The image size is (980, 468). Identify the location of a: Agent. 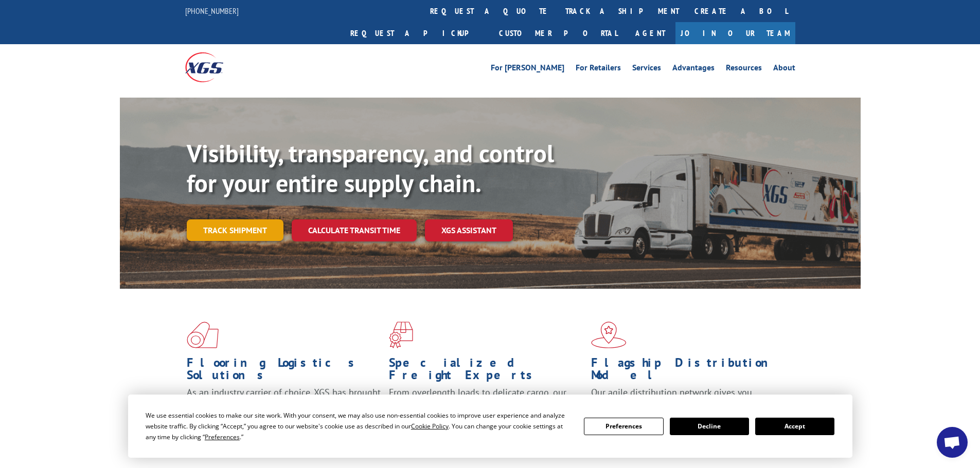
(651, 33).